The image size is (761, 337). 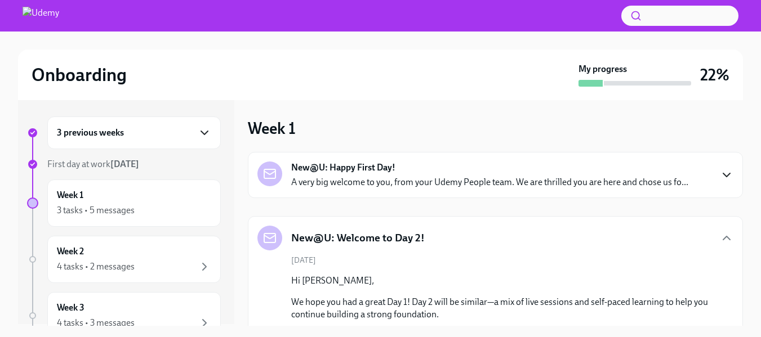 I want to click on div: 3 previous weeks, so click(x=134, y=133).